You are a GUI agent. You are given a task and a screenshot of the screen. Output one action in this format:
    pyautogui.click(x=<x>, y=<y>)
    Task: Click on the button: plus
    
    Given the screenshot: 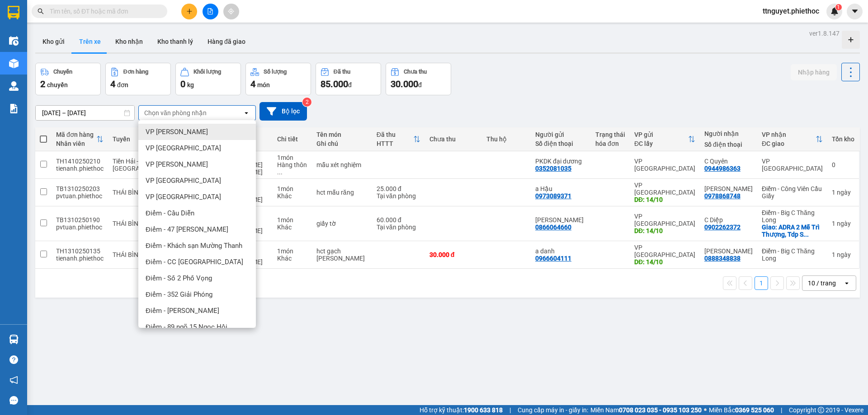 What is the action you would take?
    pyautogui.click(x=189, y=12)
    